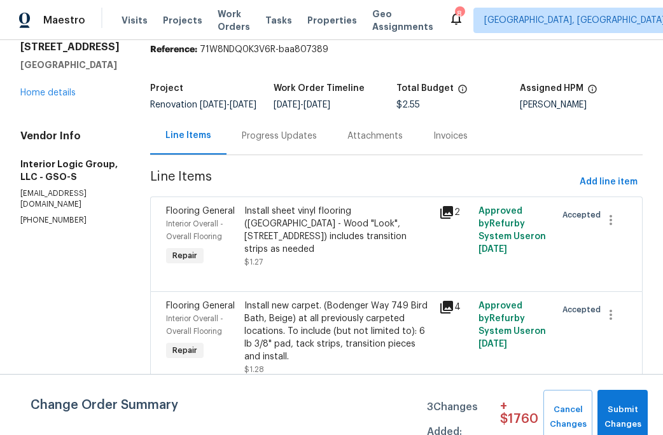  Describe the element at coordinates (592, 92) in the screenshot. I see `span: The hpm assigned to this work order.` at that location.